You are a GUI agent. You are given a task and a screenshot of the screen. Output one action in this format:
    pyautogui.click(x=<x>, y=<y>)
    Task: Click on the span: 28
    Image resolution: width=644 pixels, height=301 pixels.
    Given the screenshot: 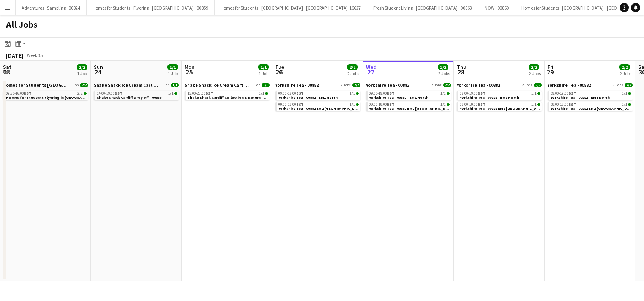 What is the action you would take?
    pyautogui.click(x=461, y=72)
    